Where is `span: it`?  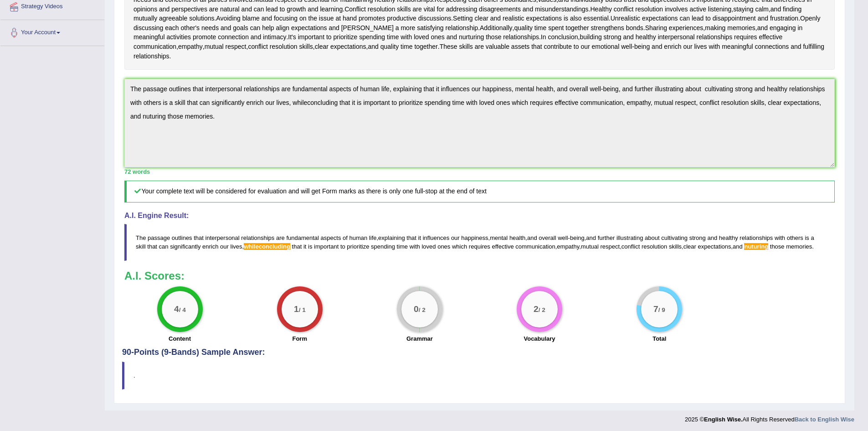 span: it is located at coordinates (420, 238).